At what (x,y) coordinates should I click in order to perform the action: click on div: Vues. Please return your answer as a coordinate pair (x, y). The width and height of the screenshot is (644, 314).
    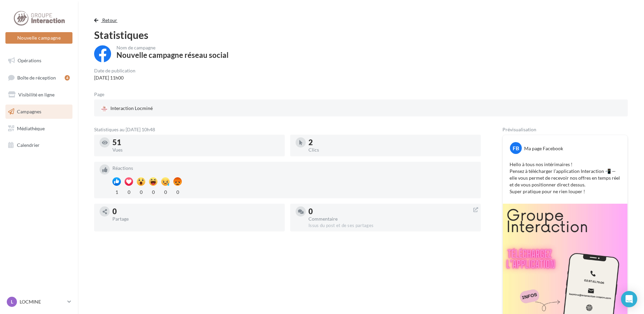
    Looking at the image, I should click on (196, 150).